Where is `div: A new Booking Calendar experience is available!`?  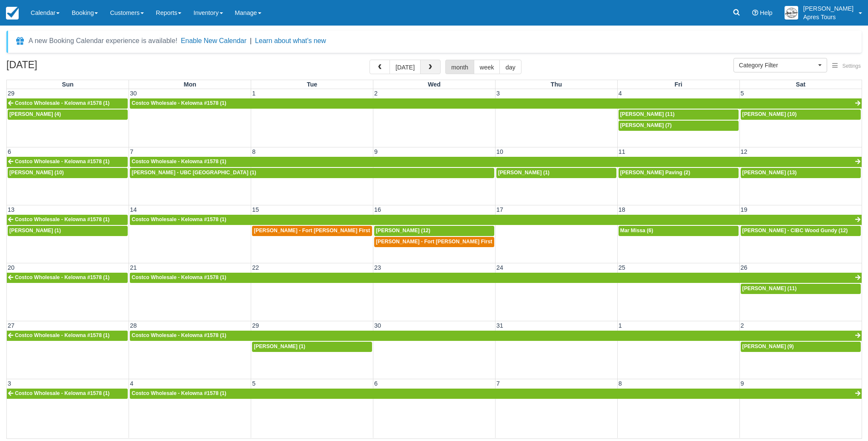 div: A new Booking Calendar experience is available! is located at coordinates (103, 41).